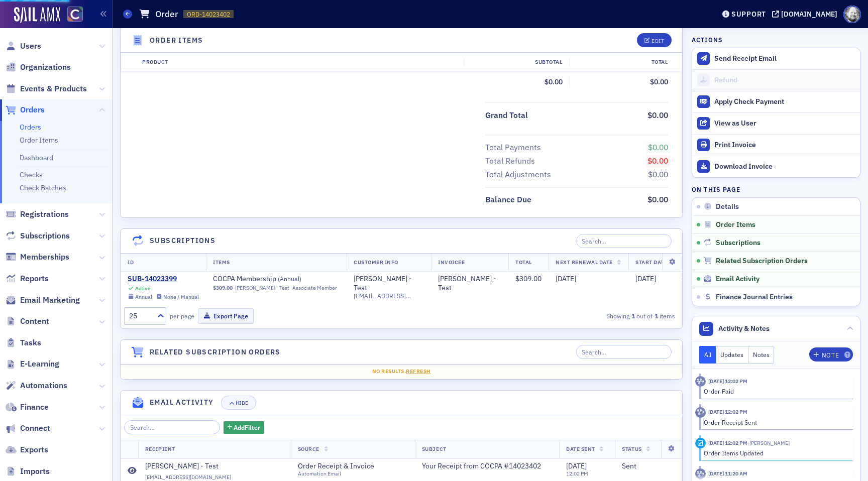  What do you see at coordinates (32, 110) in the screenshot?
I see `span: Orders` at bounding box center [32, 110].